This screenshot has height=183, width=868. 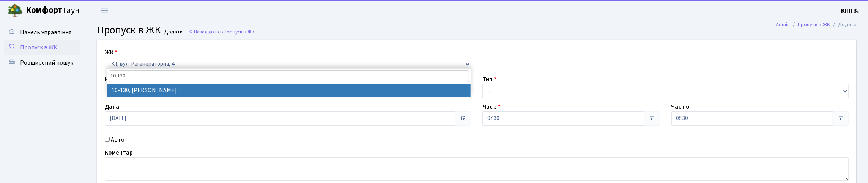 What do you see at coordinates (111, 53) in the screenshot?
I see `label: ЖК` at bounding box center [111, 53].